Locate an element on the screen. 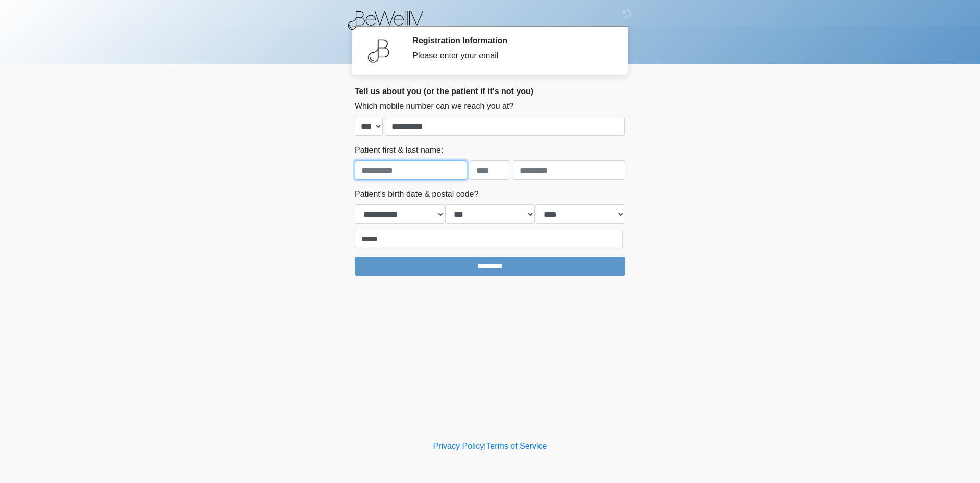  img: Agent Avatar is located at coordinates (378, 51).